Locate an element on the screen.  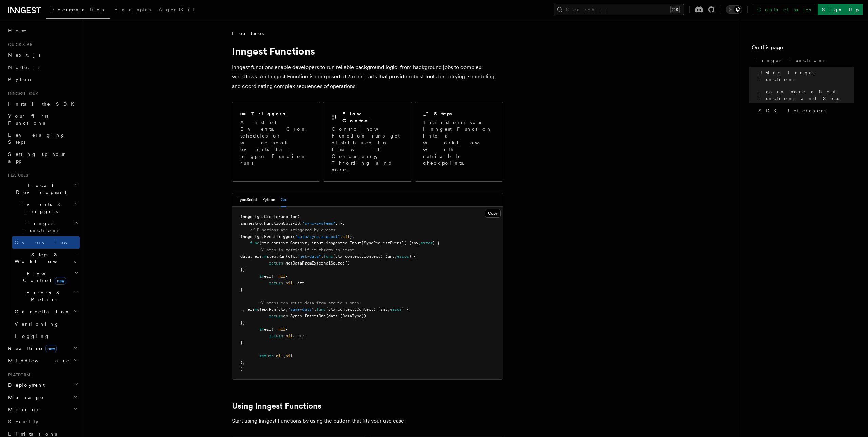
p: Control how Function runs get distributed in time with Concurrency, Throttling and more. is located at coordinates (368, 149).